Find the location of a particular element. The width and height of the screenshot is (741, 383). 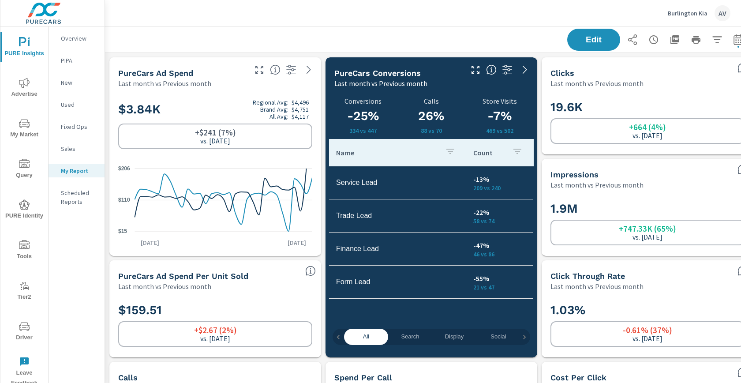

p: 46 vs 86 is located at coordinates (499, 254).